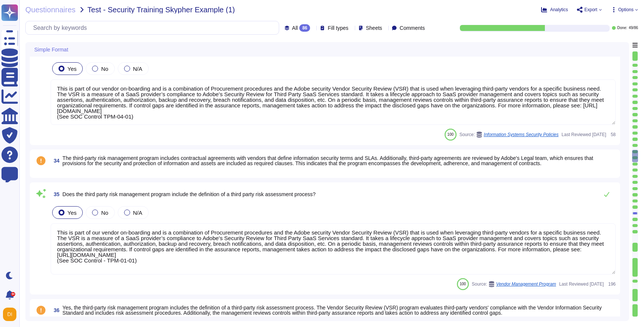  What do you see at coordinates (189, 194) in the screenshot?
I see `span: Does the third party risk management program include the definition of a third party risk assessm...` at bounding box center [189, 194].